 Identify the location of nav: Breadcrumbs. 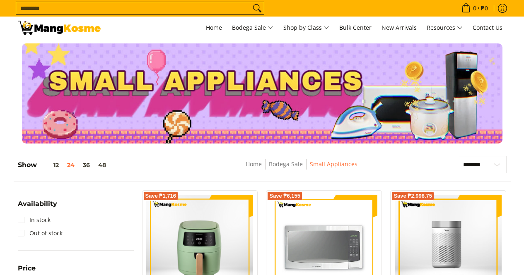
(302, 169).